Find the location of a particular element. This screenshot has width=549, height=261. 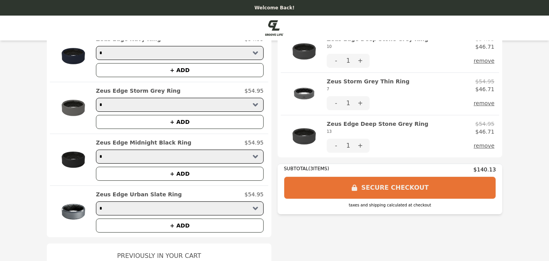

a: SECURE CHECKOUT is located at coordinates (390, 188).